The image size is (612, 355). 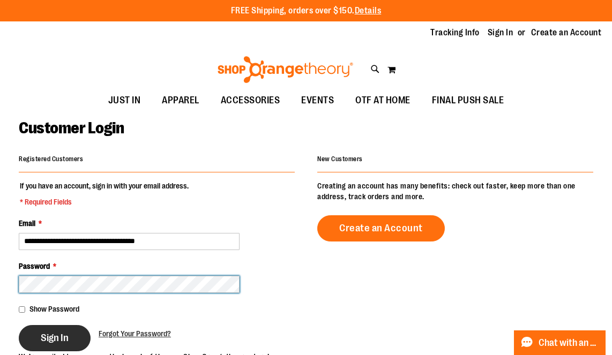 I want to click on a: ACCESSORIES, so click(x=250, y=101).